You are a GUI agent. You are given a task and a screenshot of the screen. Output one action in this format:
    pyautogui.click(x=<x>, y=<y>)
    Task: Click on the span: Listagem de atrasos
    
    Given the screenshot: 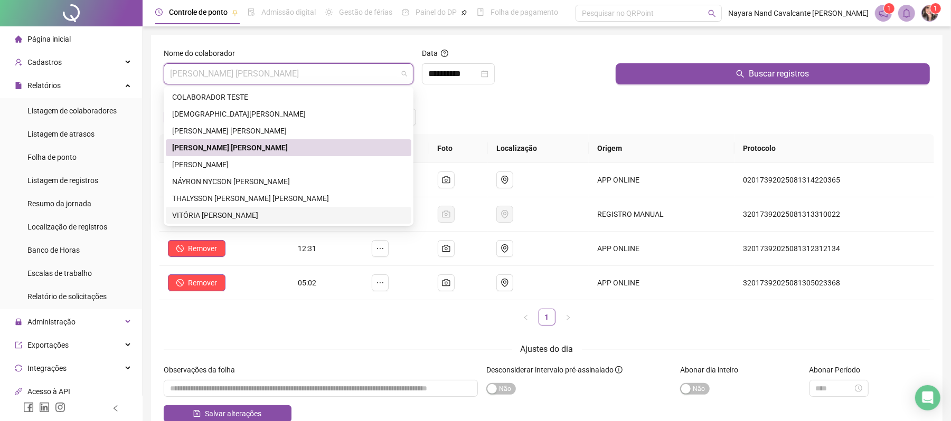 What is the action you would take?
    pyautogui.click(x=61, y=134)
    